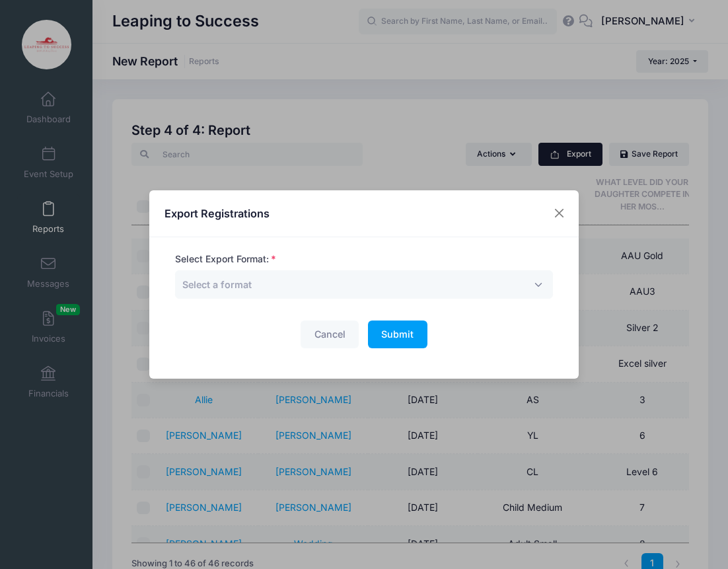 This screenshot has height=569, width=728. I want to click on label: Select Export Format:, so click(225, 259).